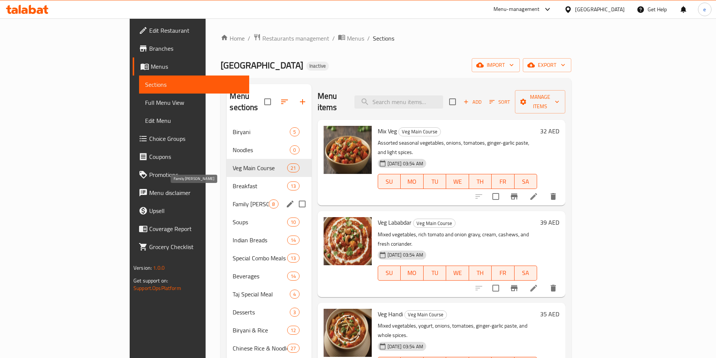 This screenshot has height=358, width=716. Describe the element at coordinates (387, 131) in the screenshot. I see `span: Mix Veg` at that location.